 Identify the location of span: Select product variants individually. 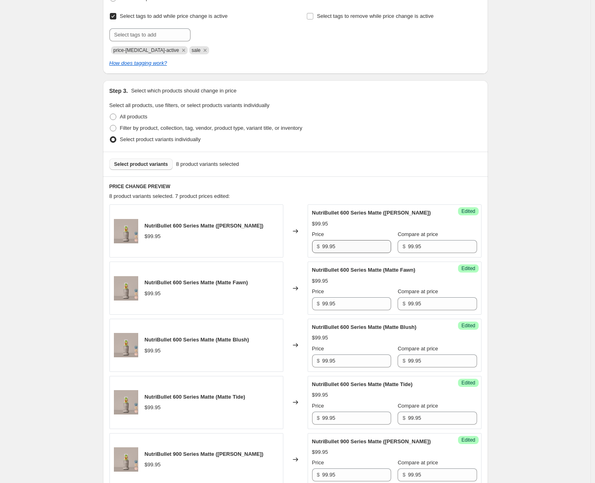
(160, 139).